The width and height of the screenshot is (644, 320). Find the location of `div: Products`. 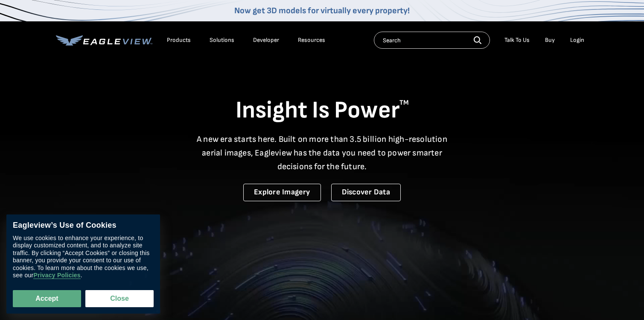

div: Products is located at coordinates (178, 40).